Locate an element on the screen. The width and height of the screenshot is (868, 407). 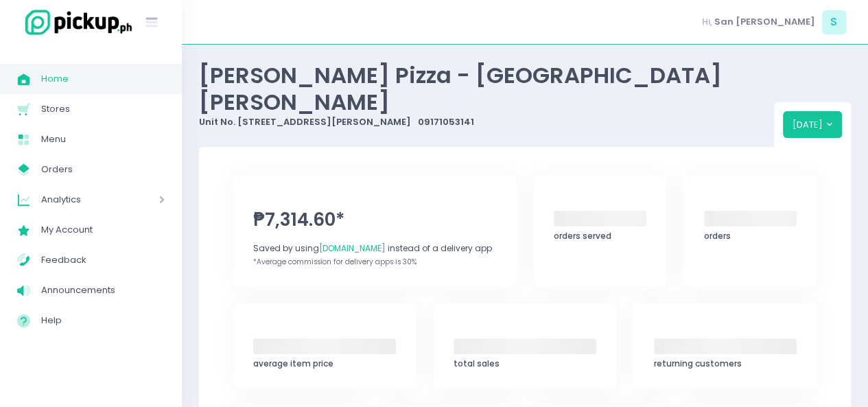
a: ‌average item price is located at coordinates (325, 346).